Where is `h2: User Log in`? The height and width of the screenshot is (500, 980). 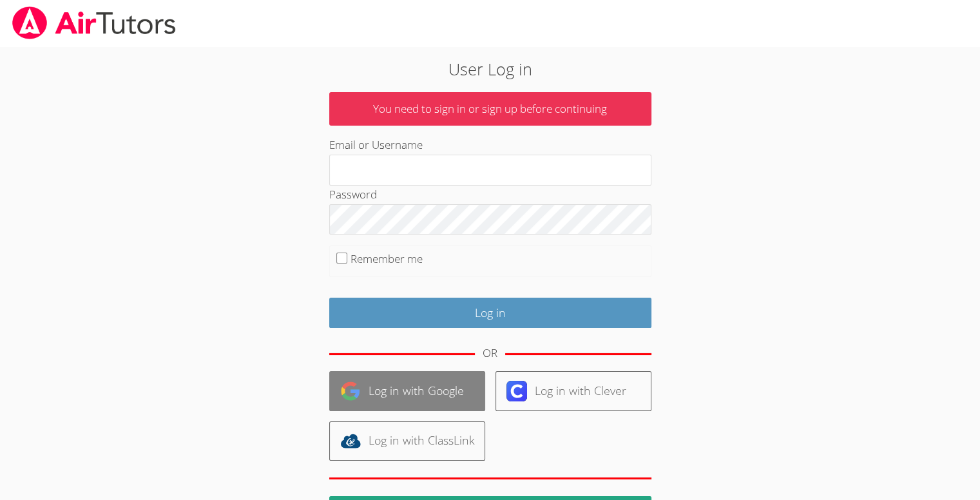 h2: User Log in is located at coordinates (490, 69).